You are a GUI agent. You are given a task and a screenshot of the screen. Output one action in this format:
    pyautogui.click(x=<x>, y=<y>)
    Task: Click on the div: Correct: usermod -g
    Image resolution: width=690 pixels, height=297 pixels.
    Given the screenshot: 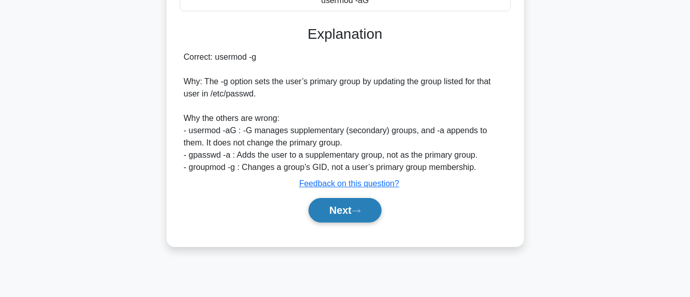 What is the action you would take?
    pyautogui.click(x=345, y=112)
    